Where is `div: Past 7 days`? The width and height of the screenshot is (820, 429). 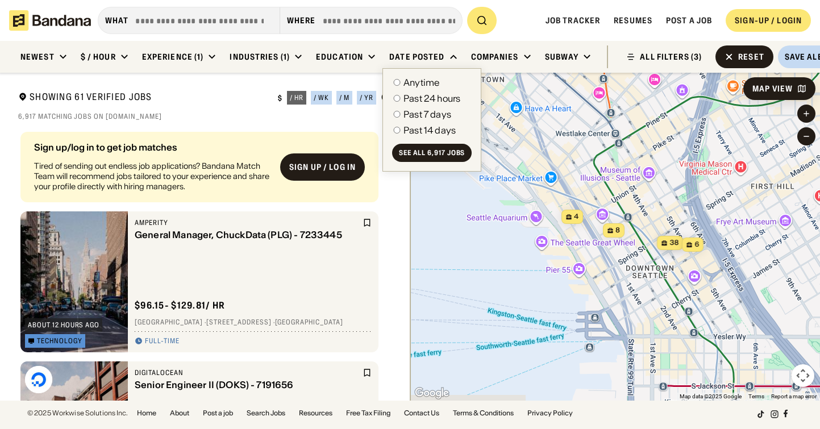
div: Past 7 days is located at coordinates (427, 114).